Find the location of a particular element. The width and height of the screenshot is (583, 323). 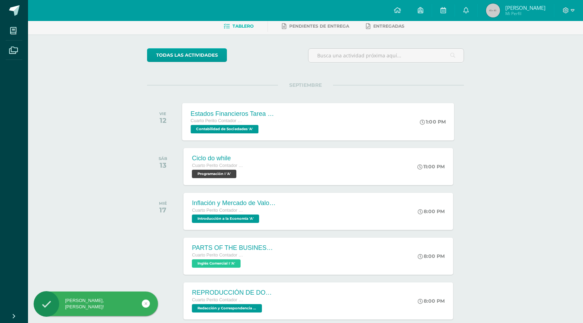

div: SÁB is located at coordinates (163, 159).